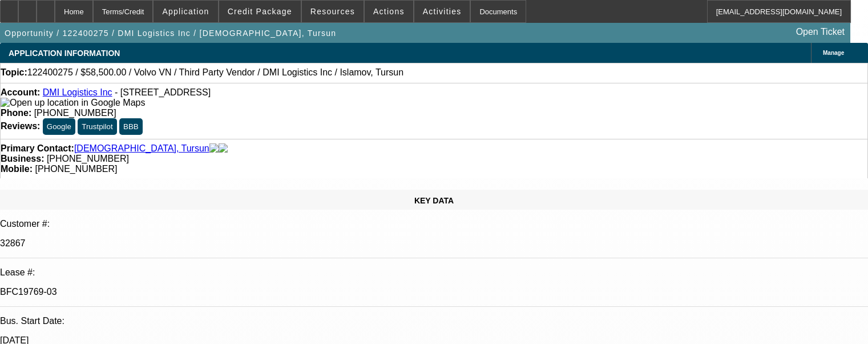 The width and height of the screenshot is (868, 344). I want to click on button: Activities, so click(443, 12).